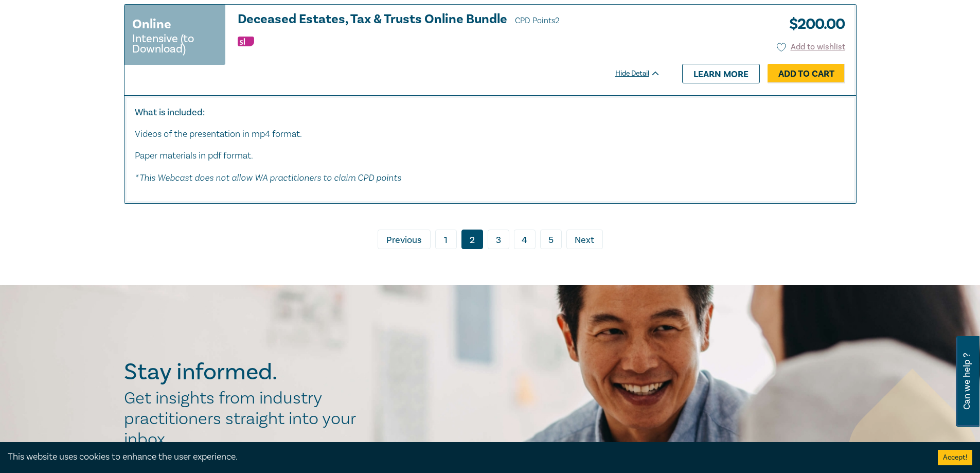 The image size is (980, 473). What do you see at coordinates (721, 73) in the screenshot?
I see `a: Learn more` at bounding box center [721, 73].